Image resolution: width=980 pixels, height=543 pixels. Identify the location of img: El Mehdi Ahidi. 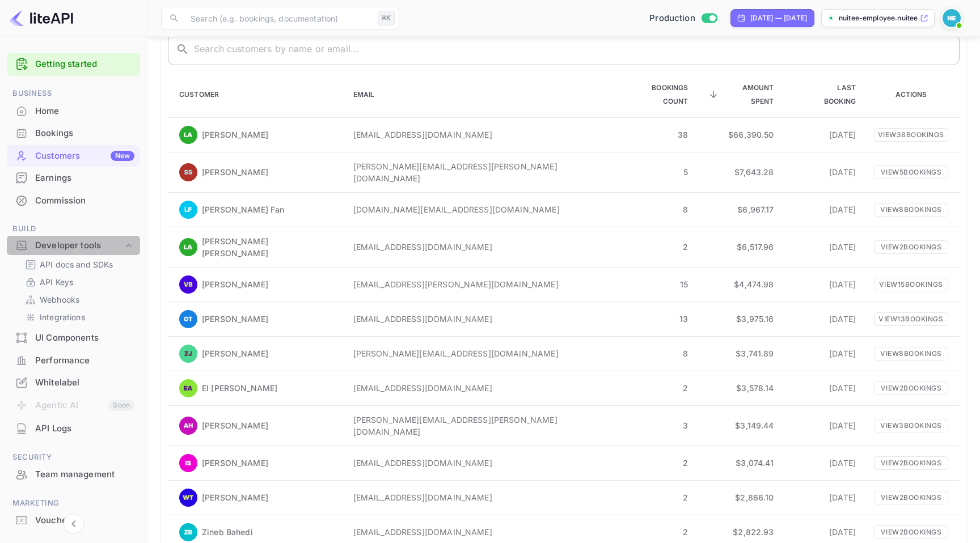
(188, 388).